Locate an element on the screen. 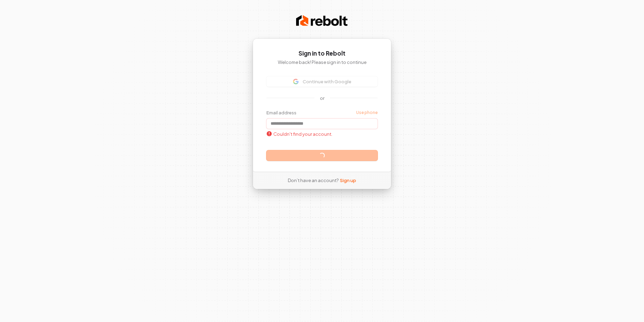  h1: Sign in to Rebolt is located at coordinates (322, 54).